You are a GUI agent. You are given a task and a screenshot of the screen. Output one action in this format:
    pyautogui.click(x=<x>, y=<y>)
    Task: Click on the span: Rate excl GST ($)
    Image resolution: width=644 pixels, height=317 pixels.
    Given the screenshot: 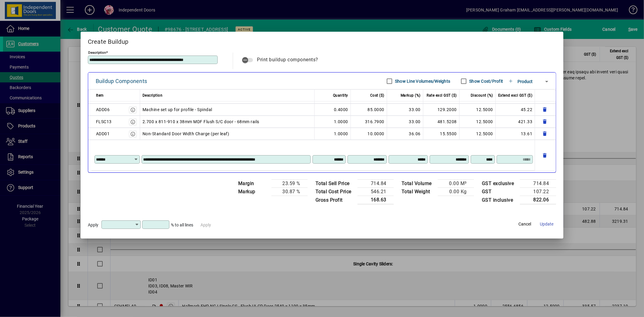 What is the action you would take?
    pyautogui.click(x=442, y=95)
    